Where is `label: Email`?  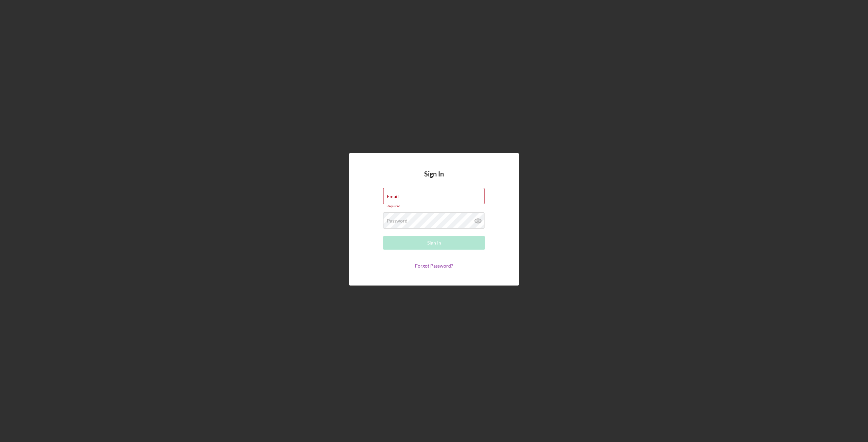 label: Email is located at coordinates (392, 197).